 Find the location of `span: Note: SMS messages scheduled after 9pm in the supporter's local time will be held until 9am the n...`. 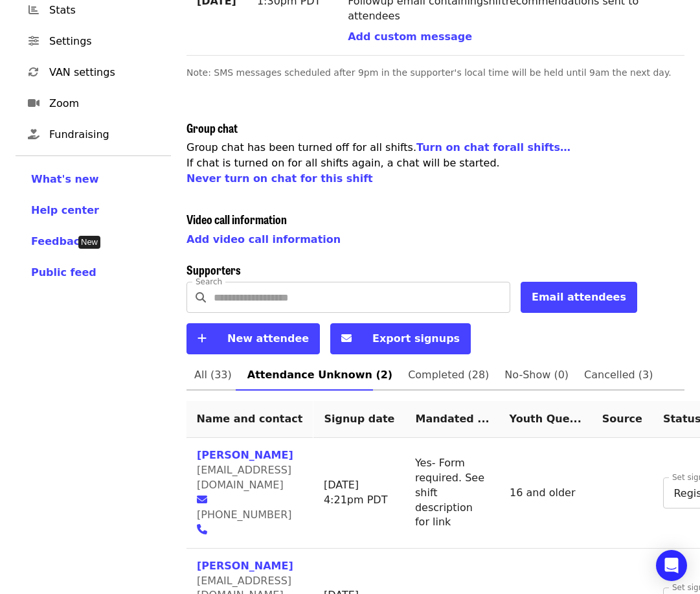

span: Note: SMS messages scheduled after 9pm in the supporter's local time will be held until 9am the n... is located at coordinates (429, 73).